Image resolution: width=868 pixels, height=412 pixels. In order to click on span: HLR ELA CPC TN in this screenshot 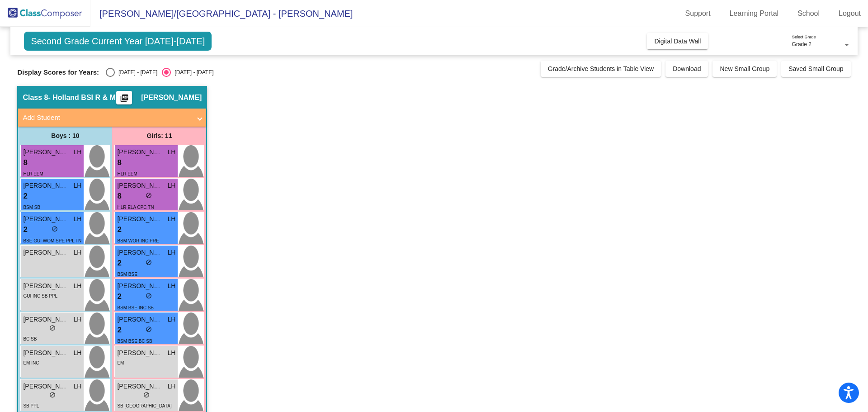, I will do `click(135, 207)`.